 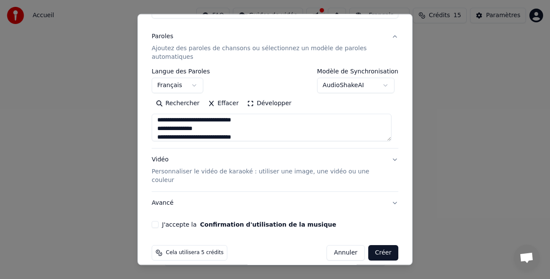 What do you see at coordinates (275, 203) in the screenshot?
I see `button: Avancé` at bounding box center [275, 203].